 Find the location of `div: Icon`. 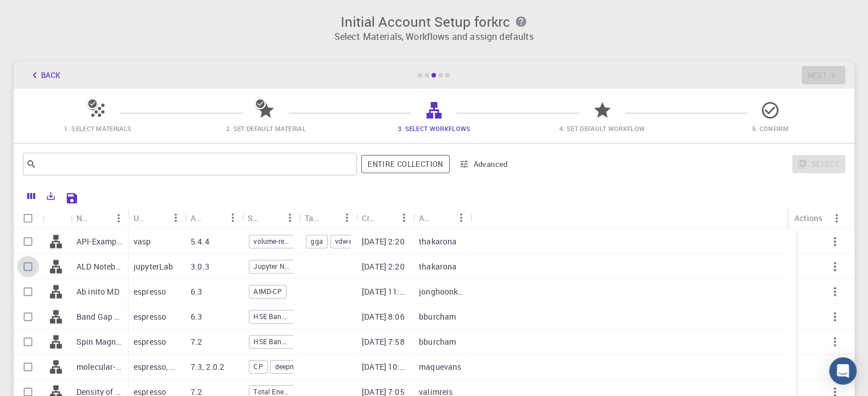

div: Icon is located at coordinates (57, 218).